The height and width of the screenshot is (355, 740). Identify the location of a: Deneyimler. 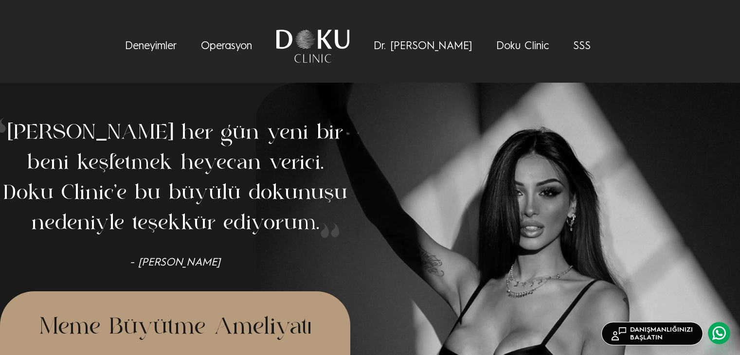
(151, 46).